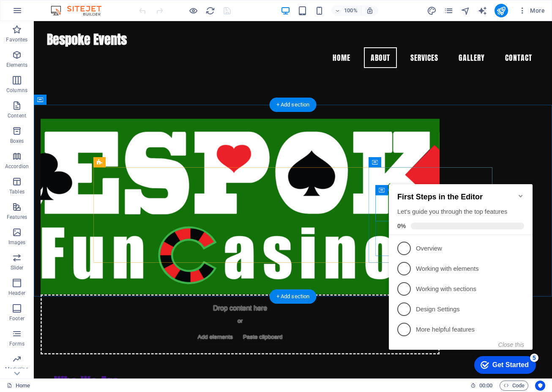  Describe the element at coordinates (120, 193) in the screenshot. I see `div: Get Started 5 items remaining, 0% complete` at that location.